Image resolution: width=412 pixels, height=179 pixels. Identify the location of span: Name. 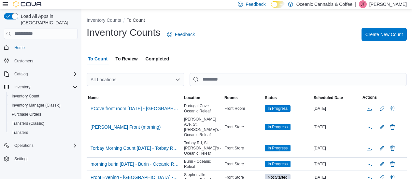
(93, 98).